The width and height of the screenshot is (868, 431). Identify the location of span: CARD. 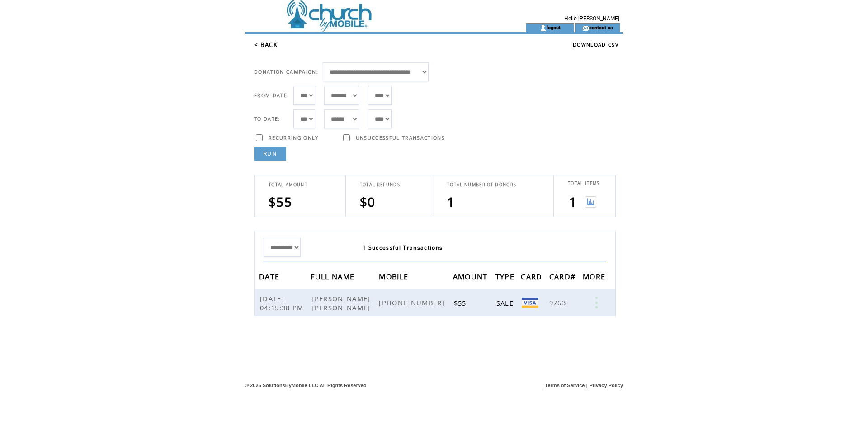
(532, 278).